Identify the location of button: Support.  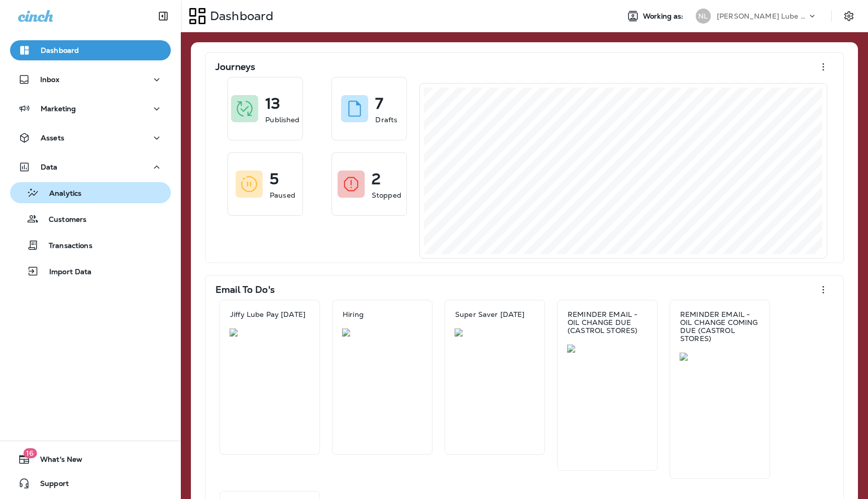
(90, 483).